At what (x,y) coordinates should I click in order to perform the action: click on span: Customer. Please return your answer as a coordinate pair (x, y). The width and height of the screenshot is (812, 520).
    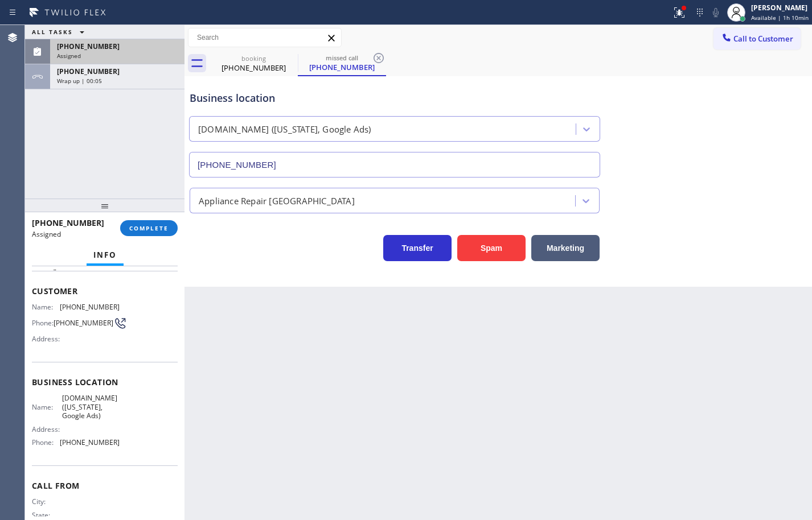
    Looking at the image, I should click on (105, 291).